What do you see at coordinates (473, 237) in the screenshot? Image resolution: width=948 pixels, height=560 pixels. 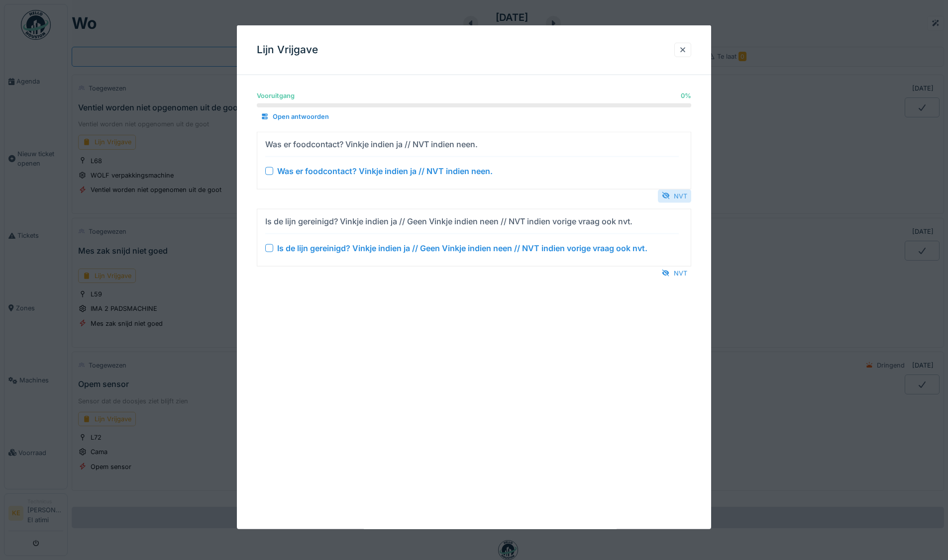 I see `summary: Is de lijn gereinigd? Vinkje indien ja // Geen Vinkje indien neen // NVT indien vorige vraag ook ...` at bounding box center [473, 237].